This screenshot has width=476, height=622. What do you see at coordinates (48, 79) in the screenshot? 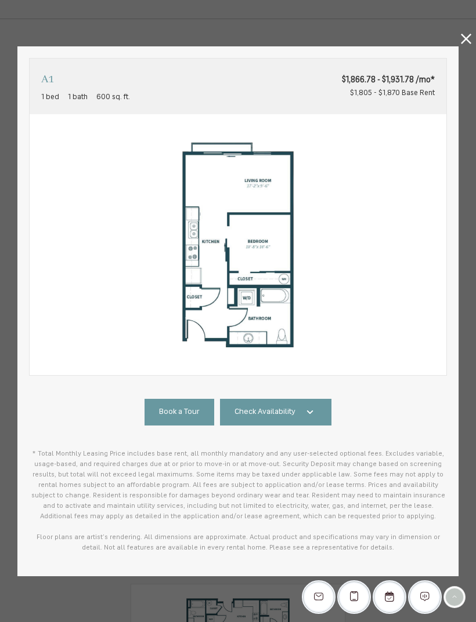
I see `p: A1` at bounding box center [48, 79].